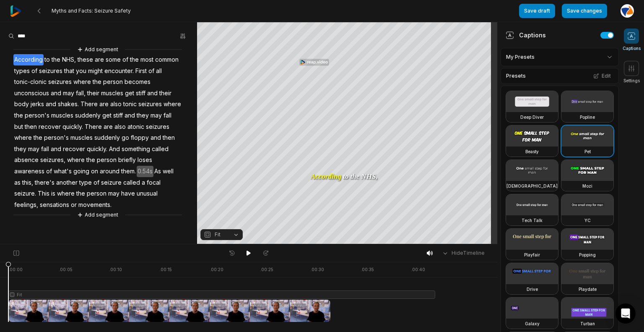 The height and width of the screenshot is (332, 644). I want to click on span: this,, so click(27, 183).